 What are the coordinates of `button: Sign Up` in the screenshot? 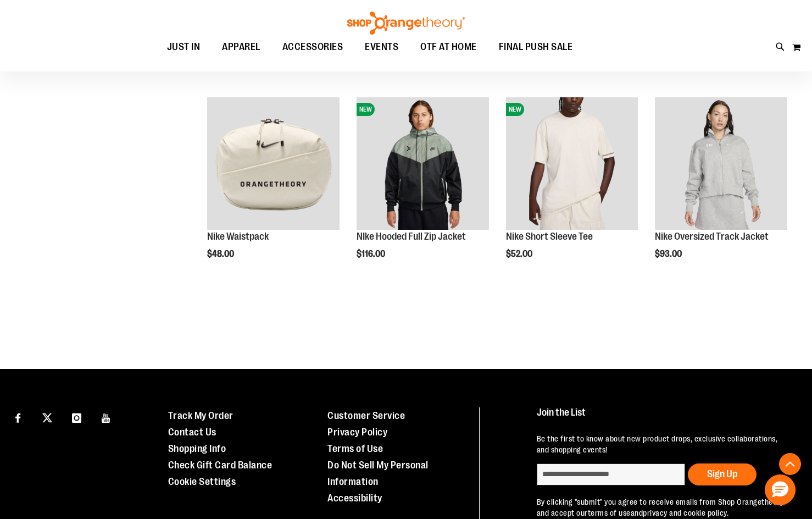 It's located at (722, 474).